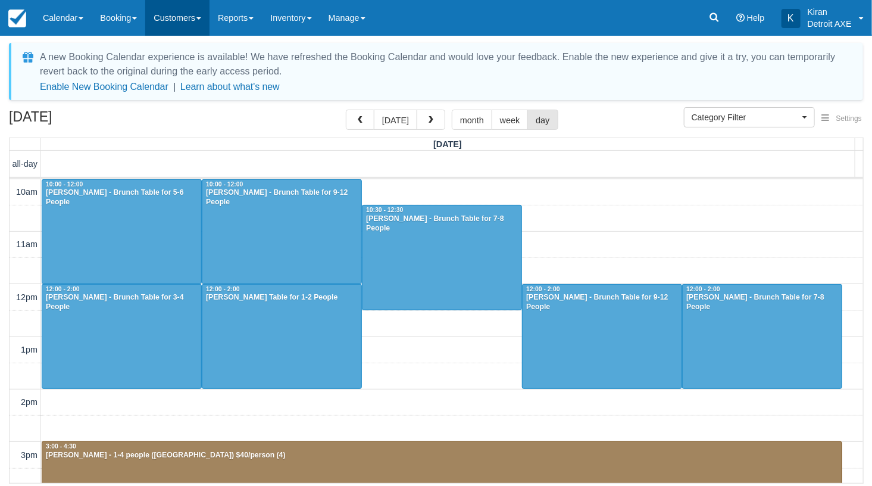 The height and width of the screenshot is (486, 872). What do you see at coordinates (745, 117) in the screenshot?
I see `span: Category Filter` at bounding box center [745, 117].